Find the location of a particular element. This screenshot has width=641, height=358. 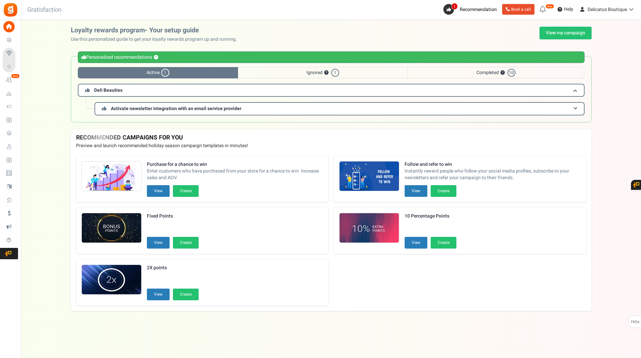

span: Active is located at coordinates (158, 73).